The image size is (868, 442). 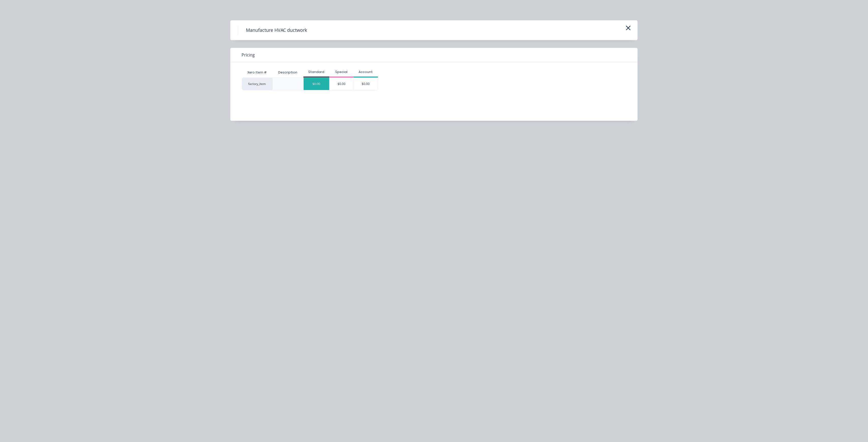 I want to click on span: Pricing, so click(x=248, y=55).